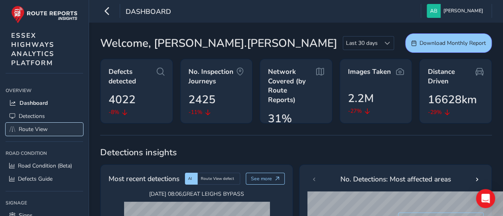  Describe the element at coordinates (202, 100) in the screenshot. I see `span: 2425` at that location.